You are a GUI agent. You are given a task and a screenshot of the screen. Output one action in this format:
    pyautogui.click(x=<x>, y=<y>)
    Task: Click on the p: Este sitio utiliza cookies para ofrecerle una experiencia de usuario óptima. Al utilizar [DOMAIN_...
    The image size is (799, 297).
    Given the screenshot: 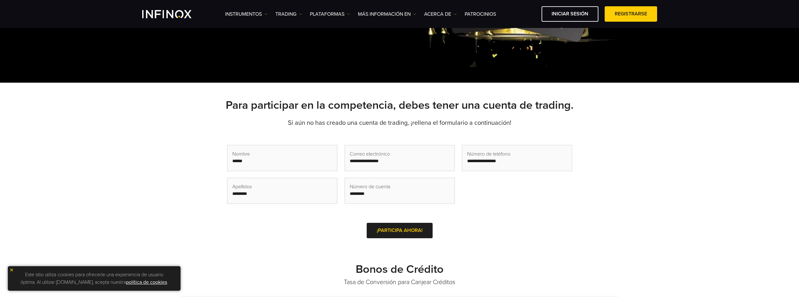 What is the action you would take?
    pyautogui.click(x=94, y=278)
    